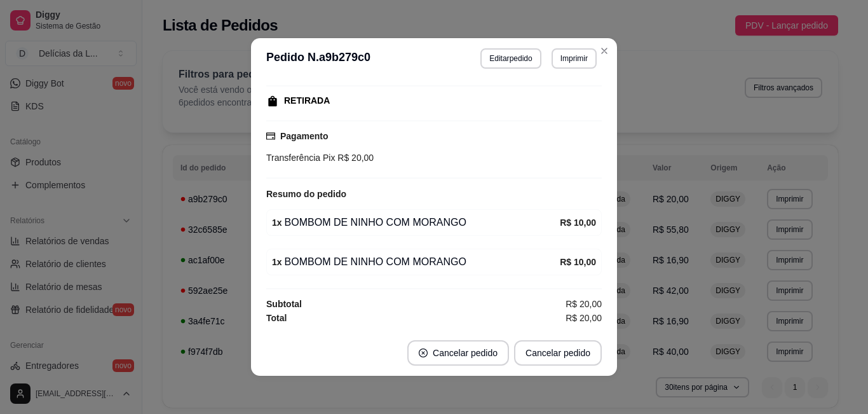  What do you see at coordinates (423, 353) in the screenshot?
I see `span: close-circle` at bounding box center [423, 353].